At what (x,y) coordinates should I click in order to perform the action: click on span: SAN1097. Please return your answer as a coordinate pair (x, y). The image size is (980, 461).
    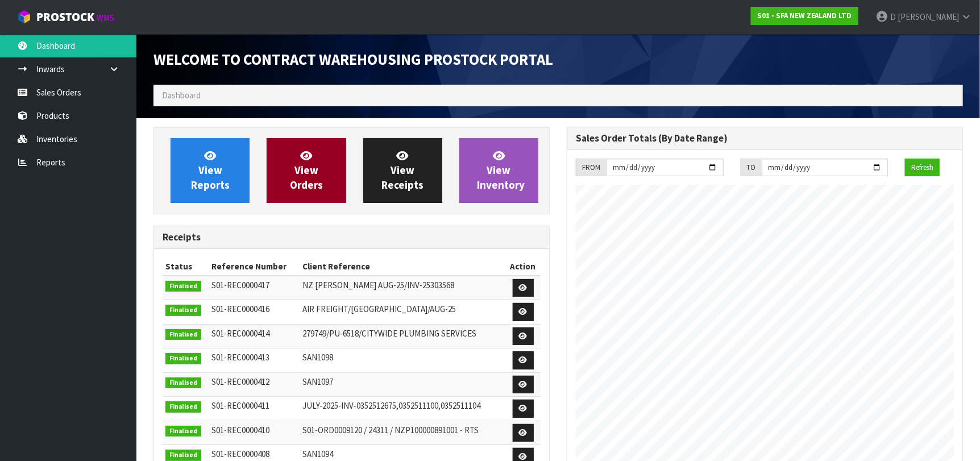
    Looking at the image, I should click on (318, 381).